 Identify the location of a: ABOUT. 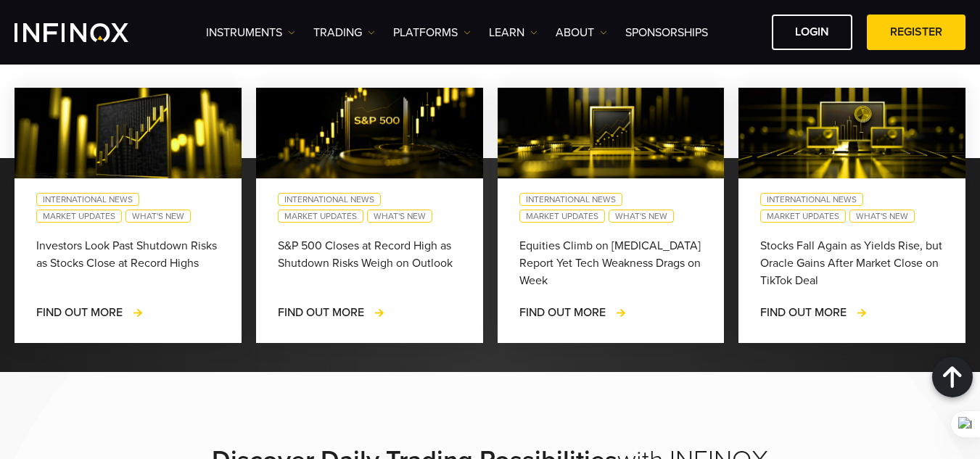
(581, 33).